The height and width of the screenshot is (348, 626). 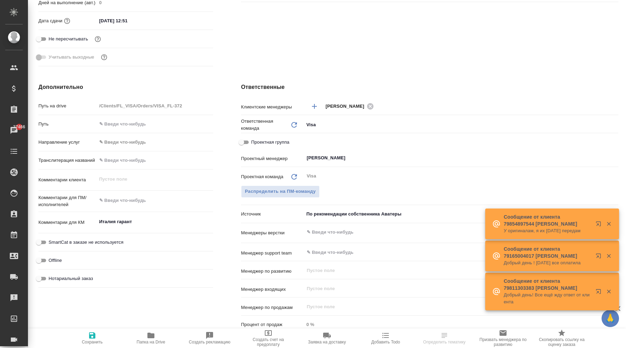 I want to click on button: Папка на Drive, so click(x=151, y=339).